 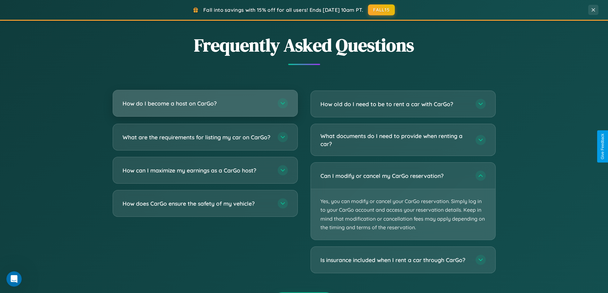 What do you see at coordinates (304, 45) in the screenshot?
I see `h2: Frequently Asked Questions` at bounding box center [304, 45].